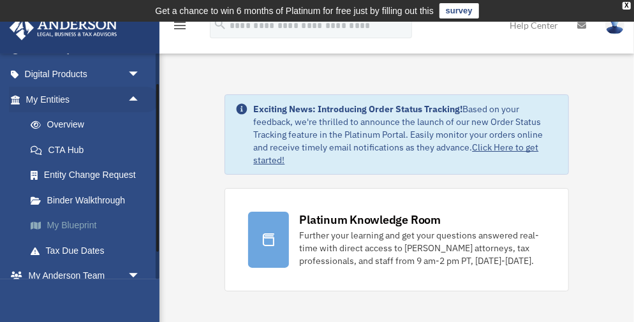  I want to click on img: Anderson Advisors Platinum Portal, so click(63, 27).